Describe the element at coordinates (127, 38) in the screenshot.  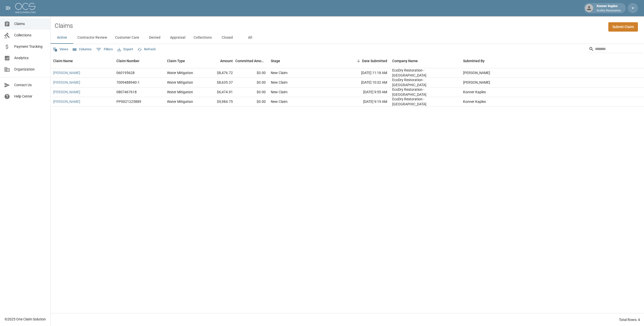
I see `button: Customer Care` at that location.